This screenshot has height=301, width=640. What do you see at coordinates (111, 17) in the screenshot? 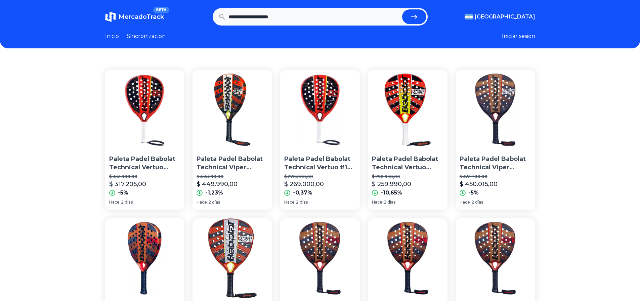
I see `img: MercadoTrack` at bounding box center [111, 17].